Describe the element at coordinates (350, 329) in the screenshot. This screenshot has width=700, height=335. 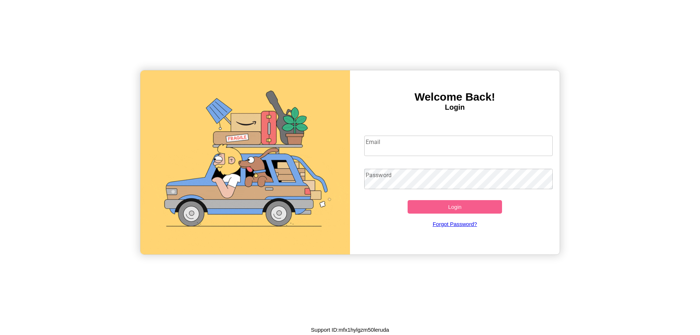
I see `p: Support ID: mfx1hylgzm50leruda` at that location.